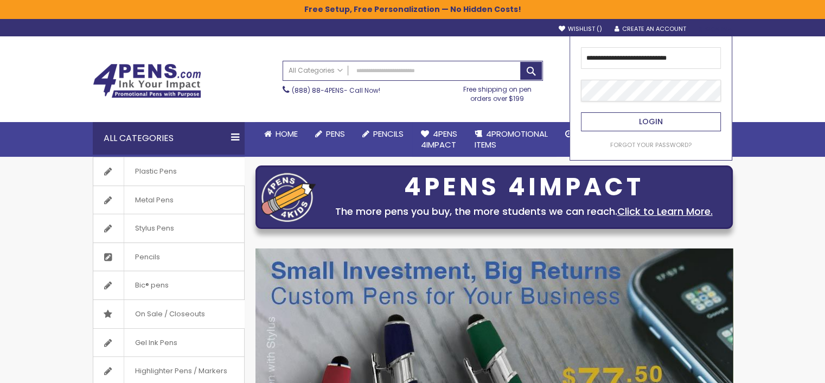 Image resolution: width=825 pixels, height=383 pixels. What do you see at coordinates (170, 314) in the screenshot?
I see `span: On Sale / Closeouts` at bounding box center [170, 314].